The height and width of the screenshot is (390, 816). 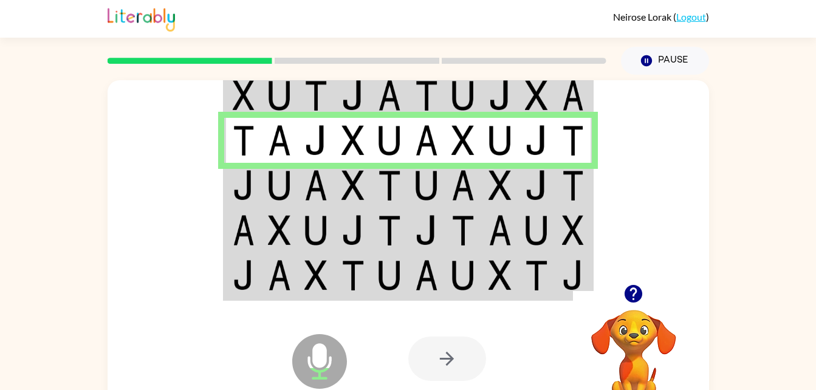 I want to click on a: Logout, so click(x=691, y=16).